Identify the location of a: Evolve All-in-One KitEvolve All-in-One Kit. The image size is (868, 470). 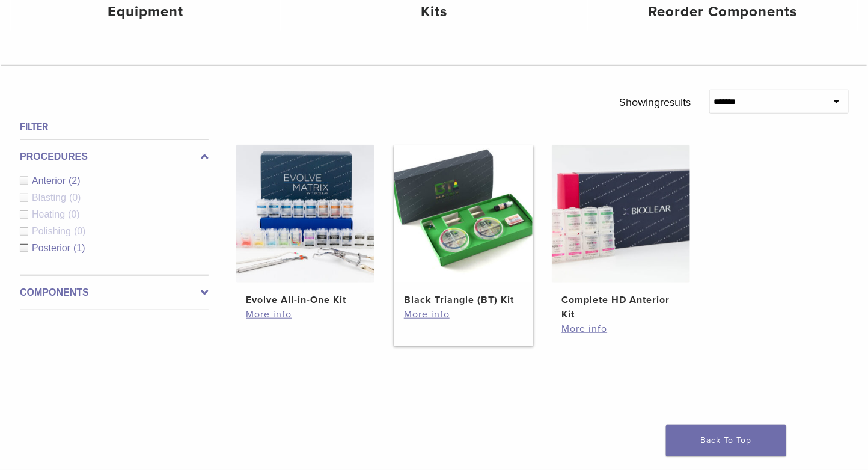
(306, 226).